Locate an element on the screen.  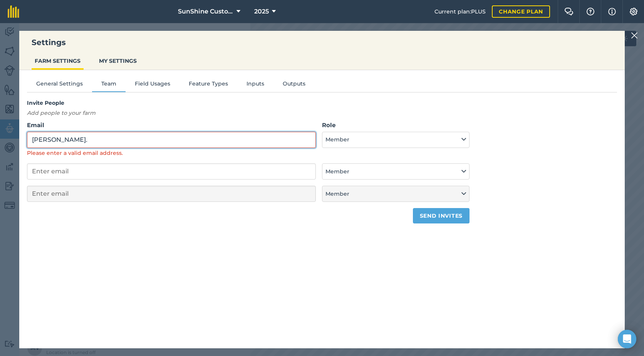
em: Add people to your farm is located at coordinates (61, 113).